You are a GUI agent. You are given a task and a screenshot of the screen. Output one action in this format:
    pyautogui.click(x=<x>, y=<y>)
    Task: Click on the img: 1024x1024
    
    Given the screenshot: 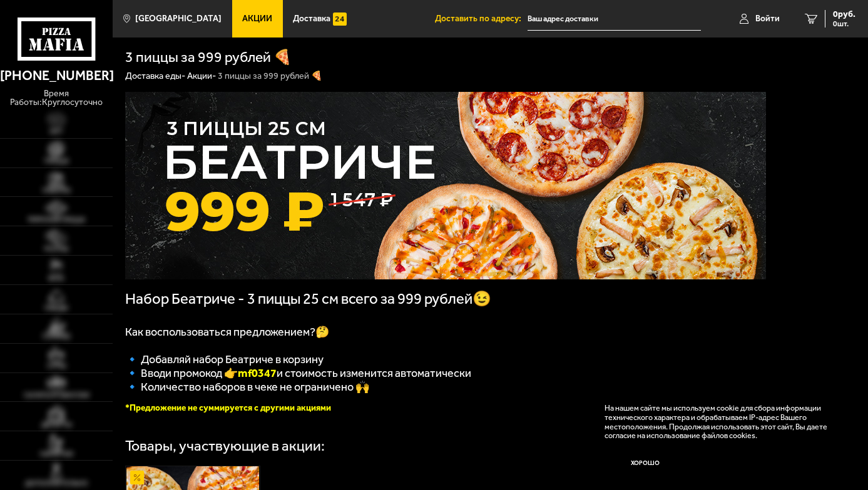 What is the action you would take?
    pyautogui.click(x=446, y=186)
    